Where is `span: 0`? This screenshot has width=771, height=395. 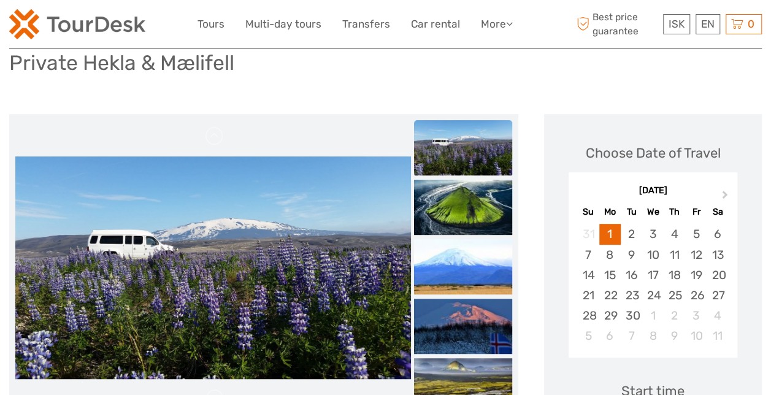 span: 0 is located at coordinates (751, 24).